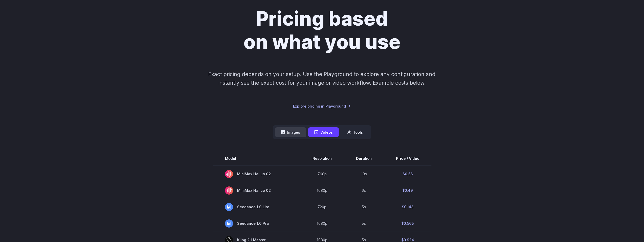  Describe the element at coordinates (364, 159) in the screenshot. I see `th: Duration` at that location.